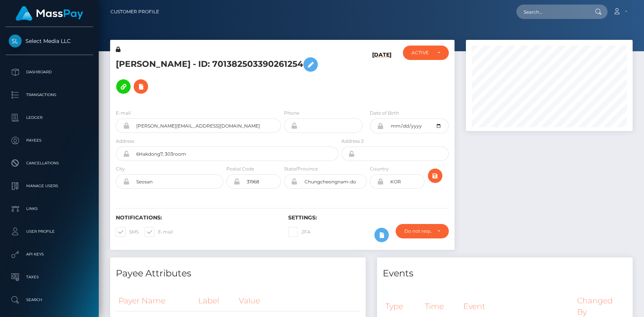  Describe the element at coordinates (49, 300) in the screenshot. I see `a: Search` at that location.